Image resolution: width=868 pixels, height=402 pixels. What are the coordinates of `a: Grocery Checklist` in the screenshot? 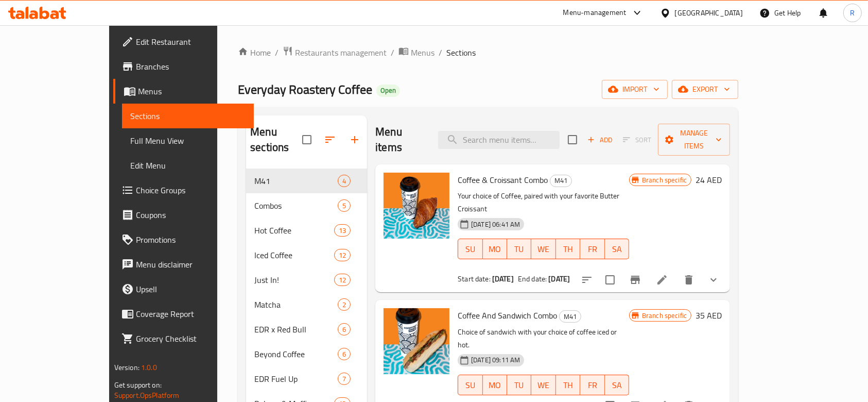 It's located at (184, 338).